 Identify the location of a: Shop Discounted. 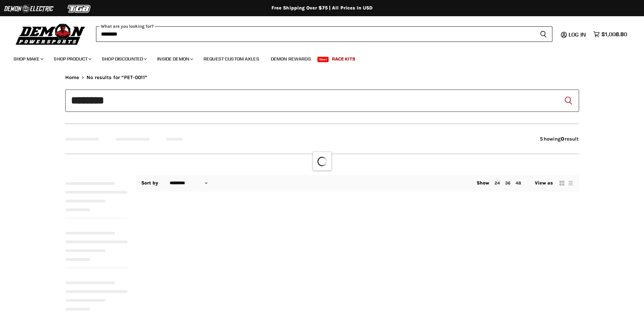
(124, 59).